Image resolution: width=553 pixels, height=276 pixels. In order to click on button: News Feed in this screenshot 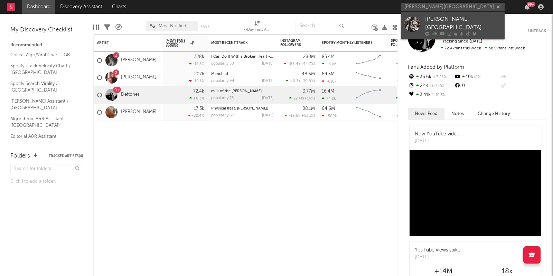, I will do `click(426, 114)`.